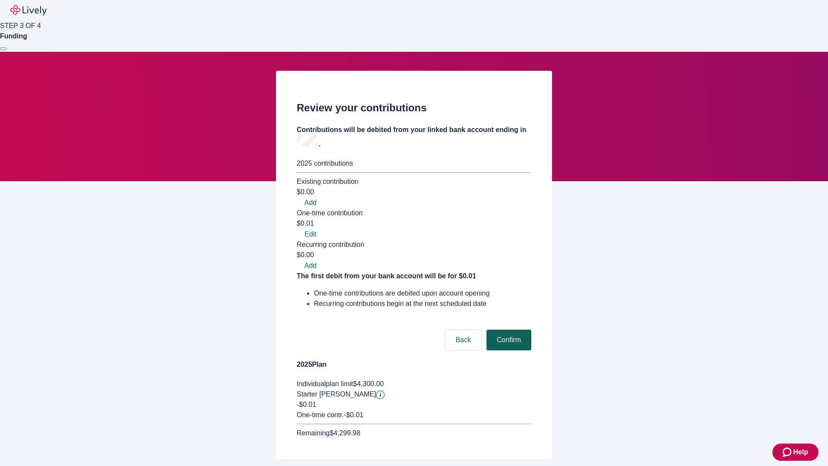 The height and width of the screenshot is (466, 828). What do you see at coordinates (788, 452) in the screenshot?
I see `svg: Zendesk support icon` at bounding box center [788, 452].